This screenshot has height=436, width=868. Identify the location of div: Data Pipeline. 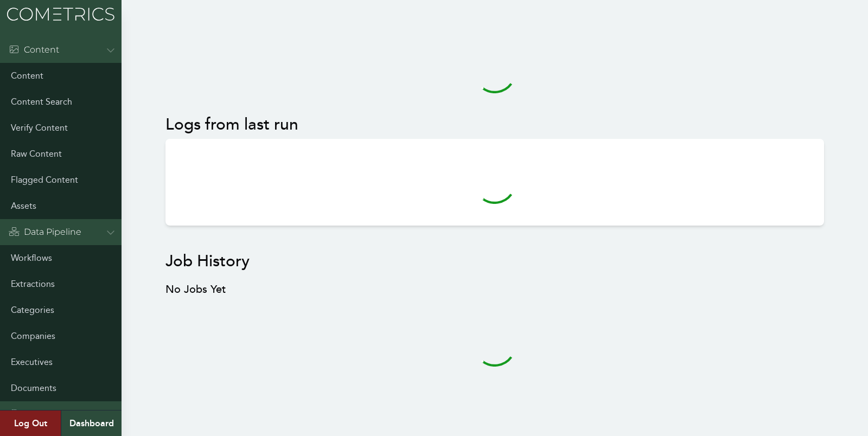
(45, 232).